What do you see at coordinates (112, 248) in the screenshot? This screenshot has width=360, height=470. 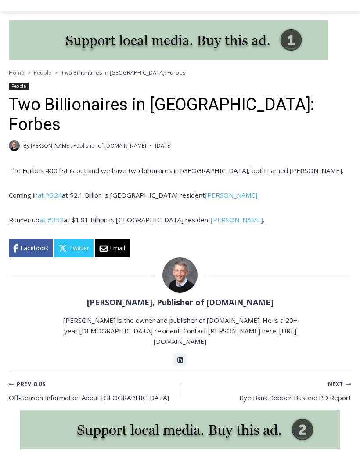 I see `a: Email` at bounding box center [112, 248].